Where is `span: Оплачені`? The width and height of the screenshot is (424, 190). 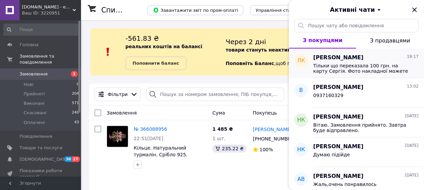 span: Оплачені is located at coordinates (34, 123).